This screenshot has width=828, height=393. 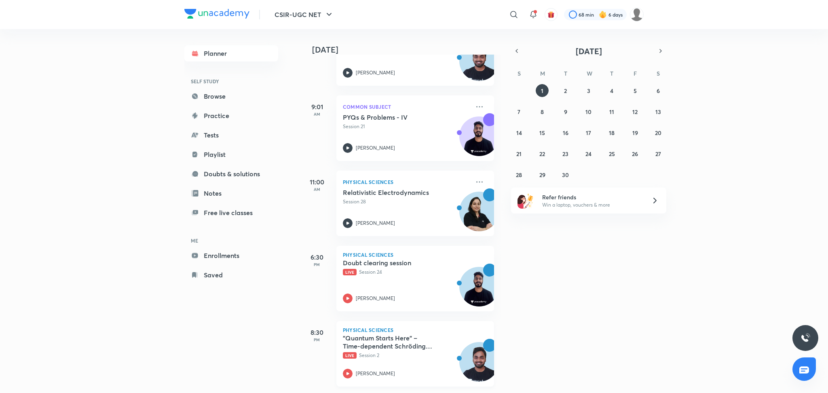 What do you see at coordinates (231, 81) in the screenshot?
I see `h6: SELF STUDY` at bounding box center [231, 81].